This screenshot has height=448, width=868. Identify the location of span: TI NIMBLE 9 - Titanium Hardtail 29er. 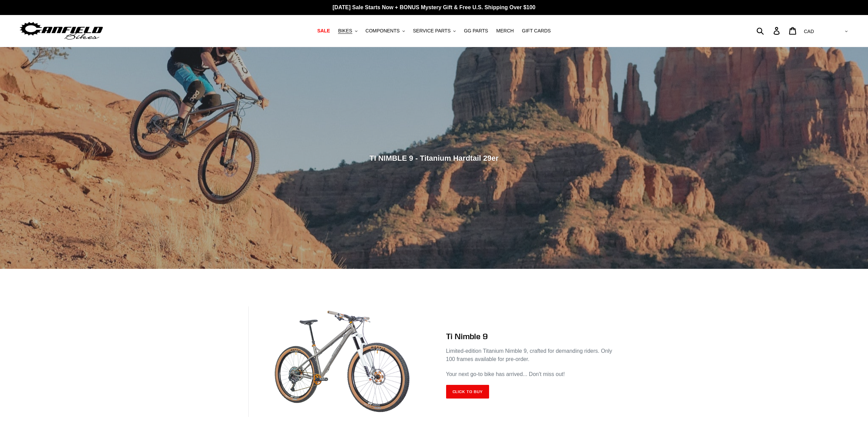
(434, 158).